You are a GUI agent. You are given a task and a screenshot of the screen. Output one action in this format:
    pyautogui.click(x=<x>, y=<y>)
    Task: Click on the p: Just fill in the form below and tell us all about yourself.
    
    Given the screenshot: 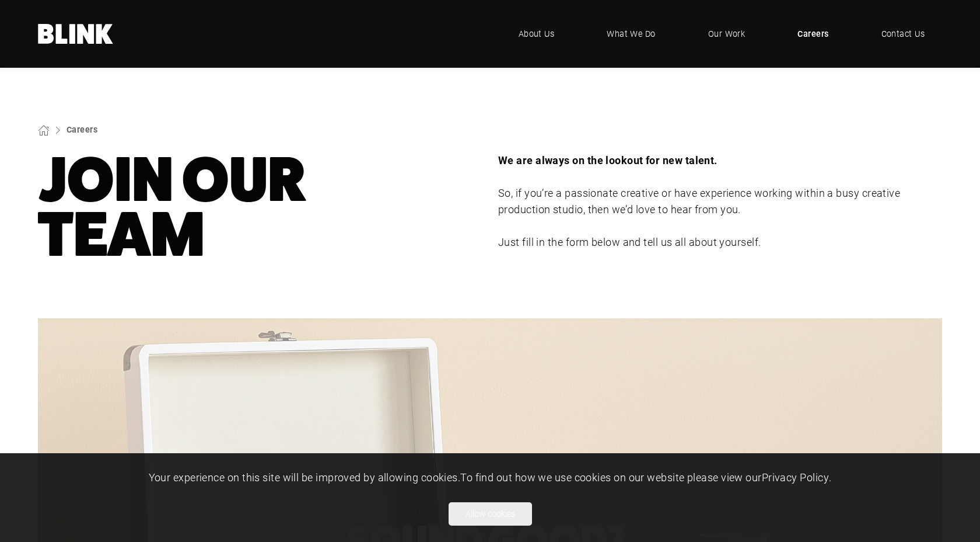 What is the action you would take?
    pyautogui.click(x=720, y=242)
    